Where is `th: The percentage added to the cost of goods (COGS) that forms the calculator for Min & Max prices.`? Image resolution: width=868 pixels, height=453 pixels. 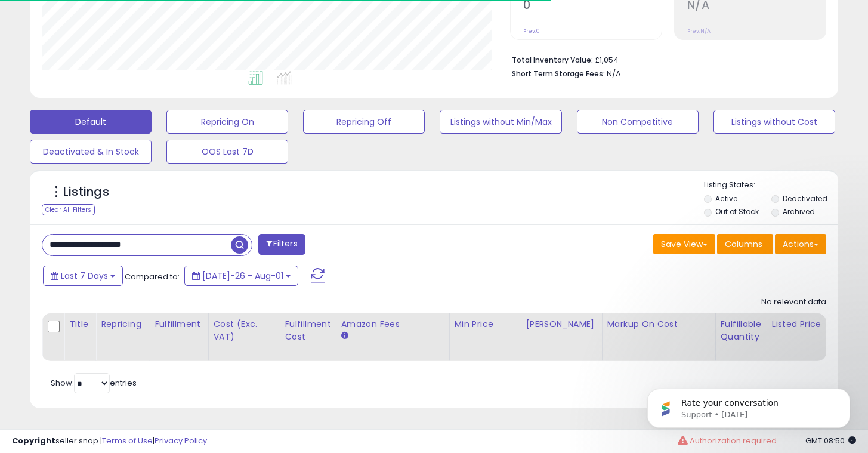 th: The percentage added to the cost of goods (COGS) that forms the calculator for Min & Max prices. is located at coordinates (658, 337).